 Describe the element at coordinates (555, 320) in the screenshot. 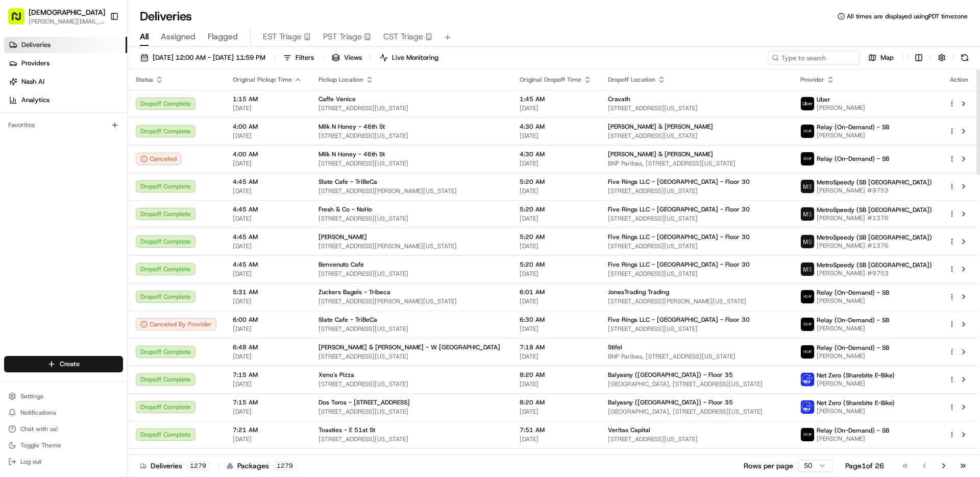

I see `span: 6:30 AM` at that location.